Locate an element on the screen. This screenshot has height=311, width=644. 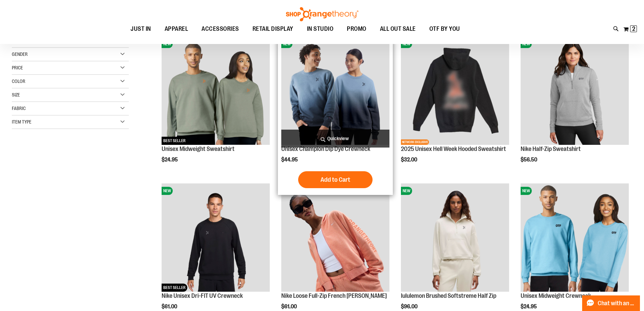
a: Quickview is located at coordinates (335, 138).